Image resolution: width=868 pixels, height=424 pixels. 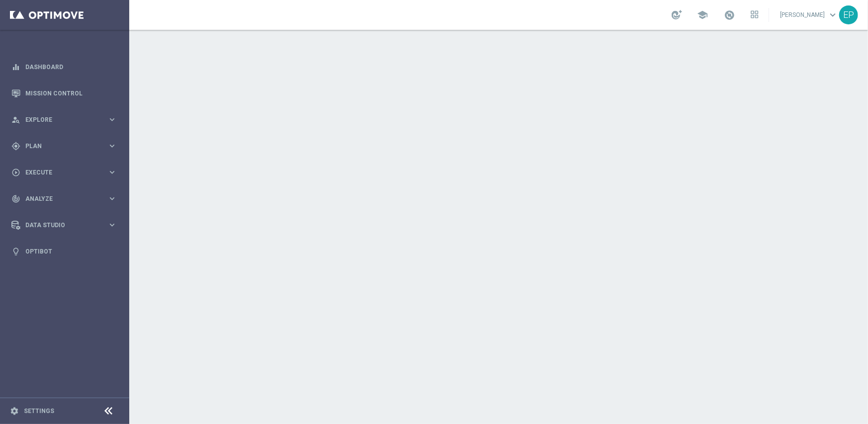 What do you see at coordinates (59, 146) in the screenshot?
I see `div: Plan` at bounding box center [59, 146].